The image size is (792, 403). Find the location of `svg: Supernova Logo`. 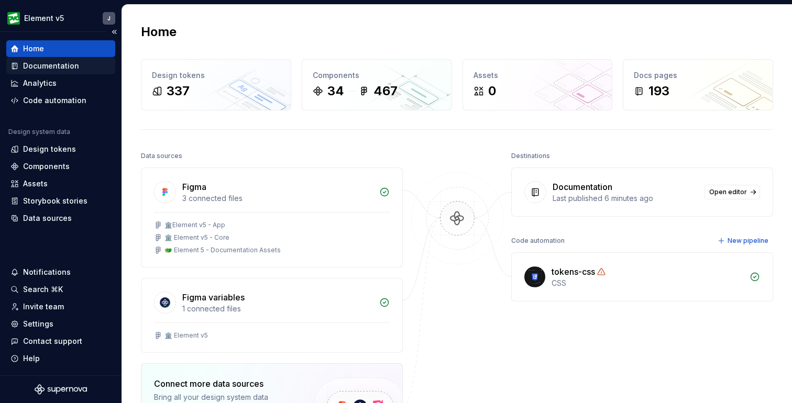

svg: Supernova Logo is located at coordinates (61, 390).